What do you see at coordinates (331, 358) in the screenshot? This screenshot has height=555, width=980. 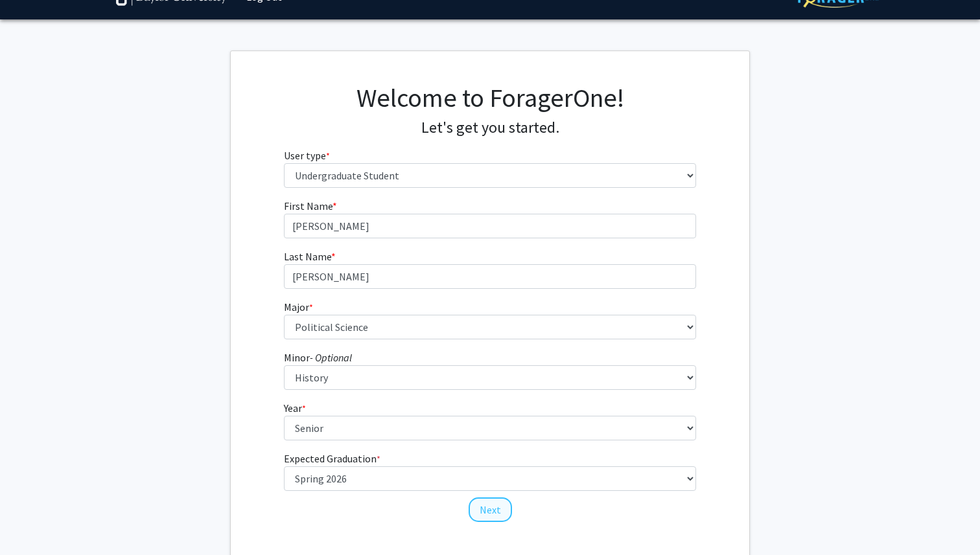 I see `i: - Optional` at bounding box center [331, 358].